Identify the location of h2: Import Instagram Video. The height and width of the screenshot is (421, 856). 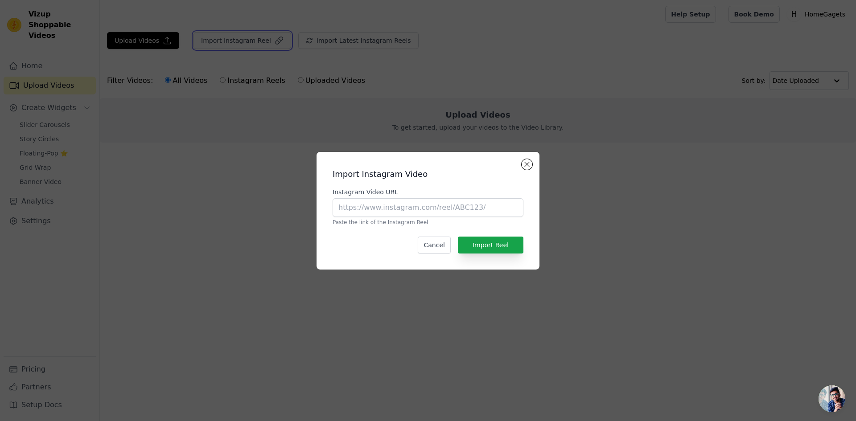
(428, 174).